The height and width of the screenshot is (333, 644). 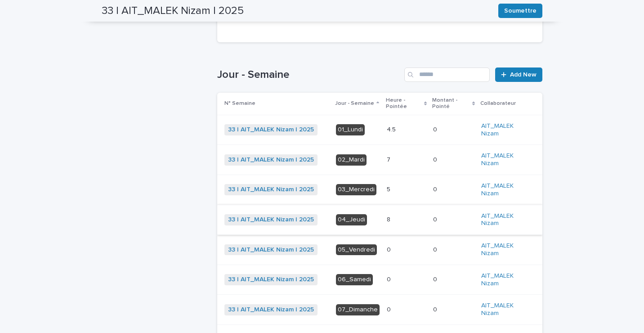 I want to click on div: 06_Samedi, so click(x=354, y=279).